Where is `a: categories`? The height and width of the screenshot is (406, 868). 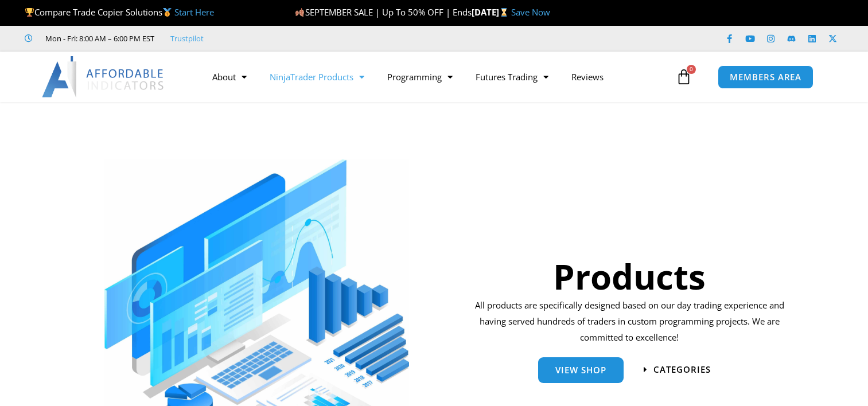 a: categories is located at coordinates (677, 369).